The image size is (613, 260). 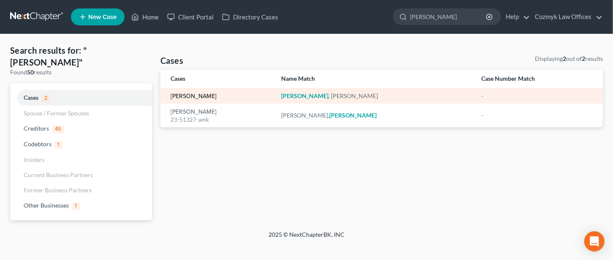 I want to click on span: New Case, so click(x=102, y=17).